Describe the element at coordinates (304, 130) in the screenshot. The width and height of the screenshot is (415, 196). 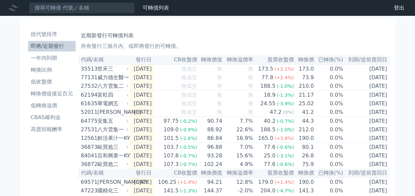
I see `td: 212.0` at that location.